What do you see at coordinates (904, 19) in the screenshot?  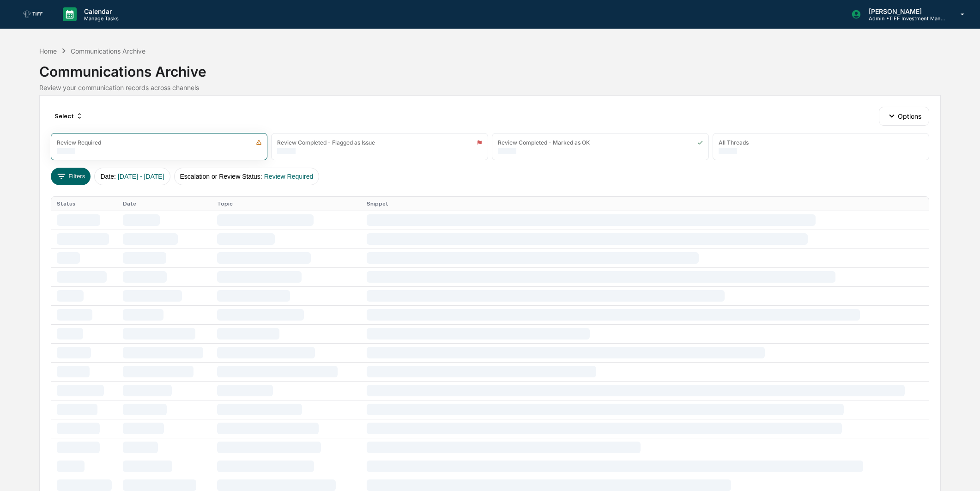 I see `p: Admin • TIFF Investment Management` at bounding box center [904, 19].